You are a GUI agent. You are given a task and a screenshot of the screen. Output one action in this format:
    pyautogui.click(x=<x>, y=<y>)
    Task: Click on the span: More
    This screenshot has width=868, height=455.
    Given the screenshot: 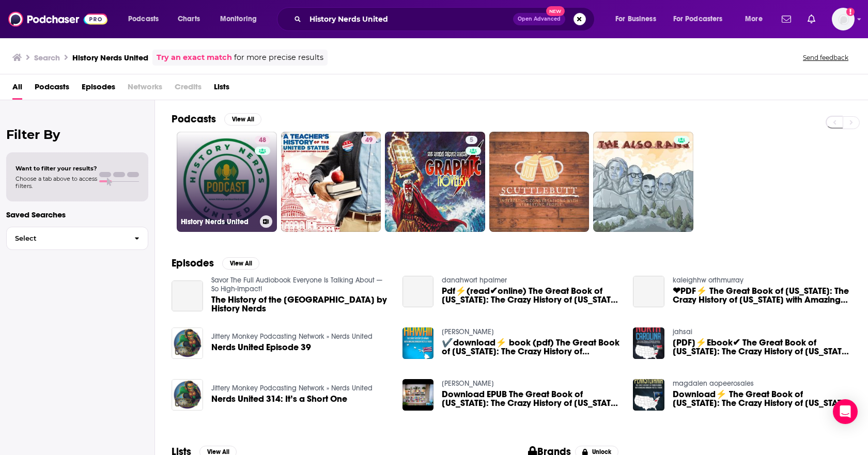 What is the action you would take?
    pyautogui.click(x=754, y=19)
    